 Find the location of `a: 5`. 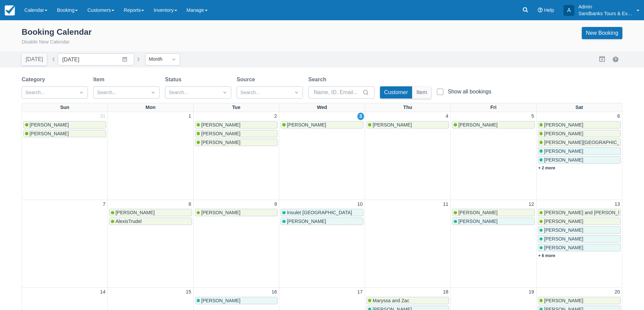

a: 5 is located at coordinates (533, 116).